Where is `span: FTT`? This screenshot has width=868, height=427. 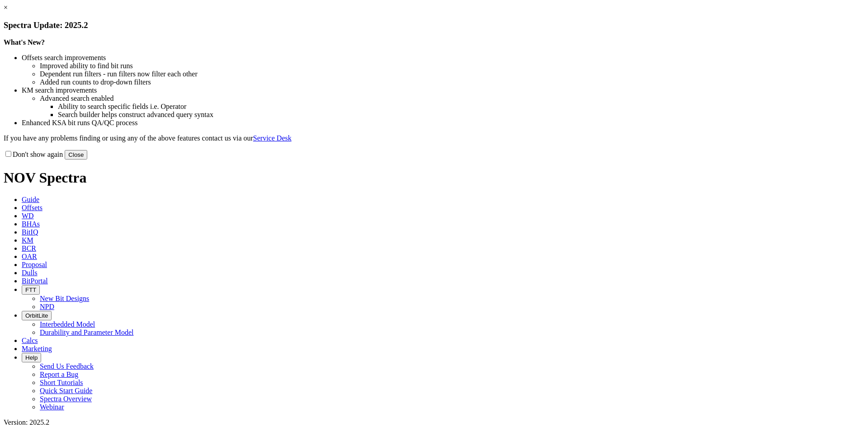 span: FTT is located at coordinates (31, 290).